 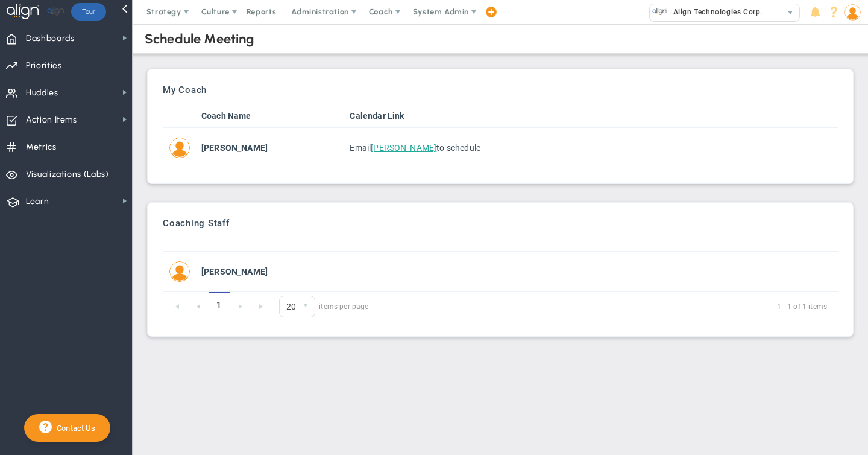 What do you see at coordinates (591, 116) in the screenshot?
I see `th: Calendar Link` at bounding box center [591, 116].